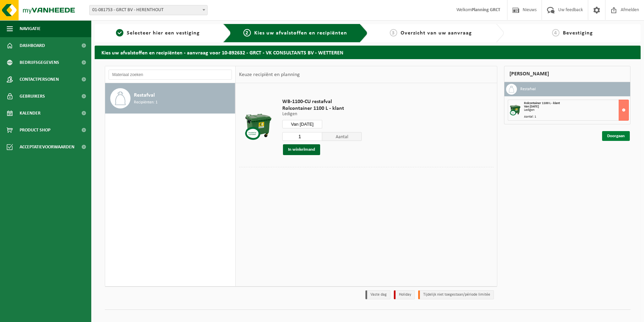 The width and height of the screenshot is (644, 322). Describe the element at coordinates (322, 114) in the screenshot. I see `p: Ledigen` at that location.